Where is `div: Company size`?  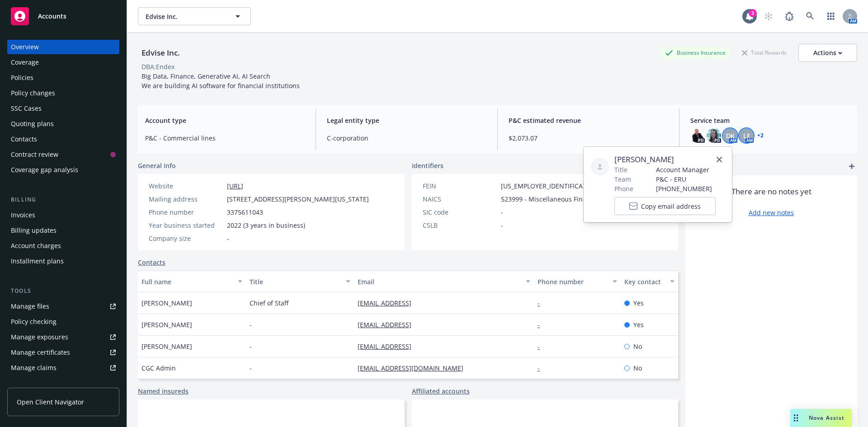 div: Company size is located at coordinates (185, 238).